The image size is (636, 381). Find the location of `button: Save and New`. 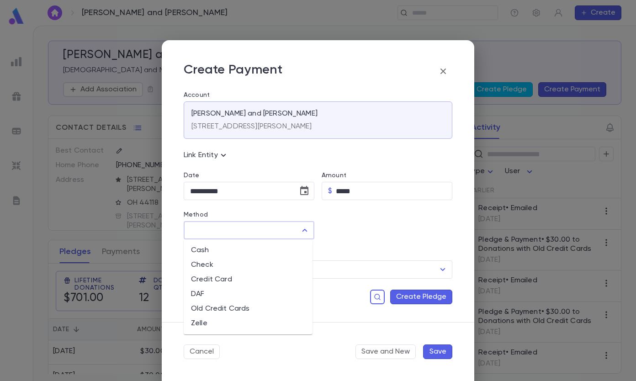

button: Save and New is located at coordinates (386, 352).